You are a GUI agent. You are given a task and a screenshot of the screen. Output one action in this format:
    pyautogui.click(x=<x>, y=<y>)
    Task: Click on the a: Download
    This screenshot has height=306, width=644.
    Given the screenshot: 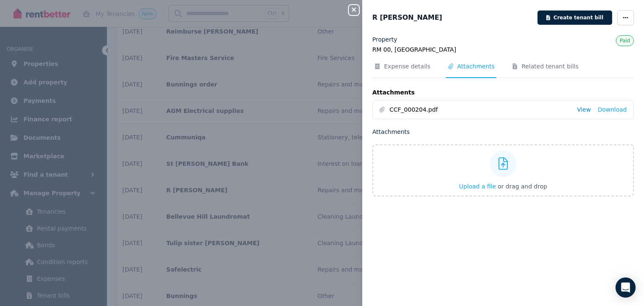 What is the action you would take?
    pyautogui.click(x=612, y=109)
    